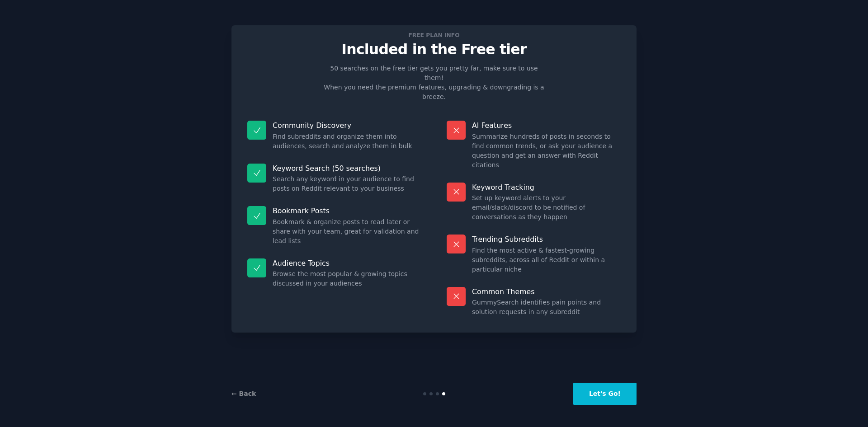  I want to click on dd: Find the most active & fastest-growing subreddits, across all of Reddit or within a particular niche, so click(546, 260).